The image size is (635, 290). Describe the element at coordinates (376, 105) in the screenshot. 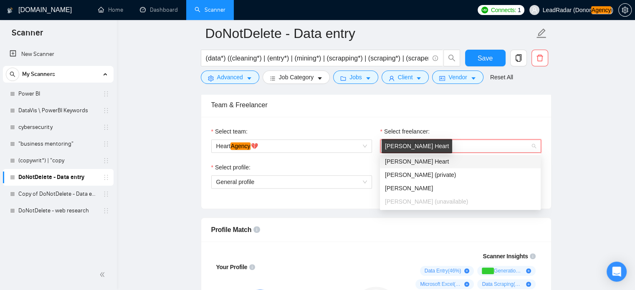

I see `div: Team & Freelancer` at that location.